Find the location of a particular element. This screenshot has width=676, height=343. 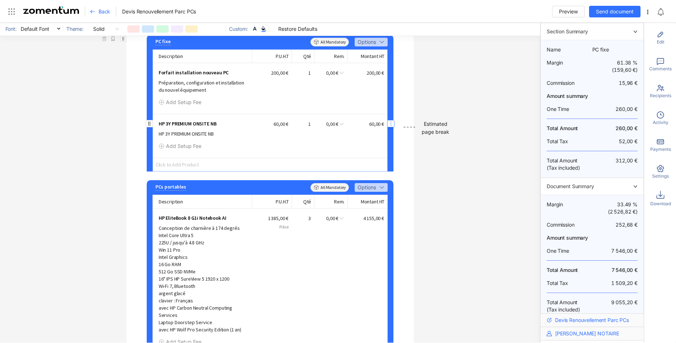

span: 312,00 € is located at coordinates (615, 164).